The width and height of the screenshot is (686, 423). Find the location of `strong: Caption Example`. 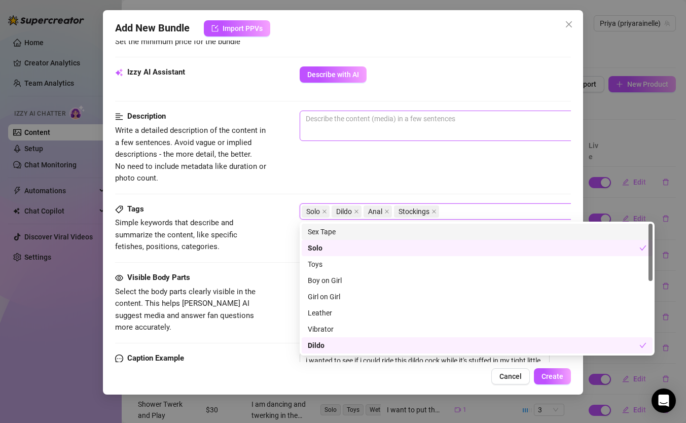

strong: Caption Example is located at coordinates (156, 358).